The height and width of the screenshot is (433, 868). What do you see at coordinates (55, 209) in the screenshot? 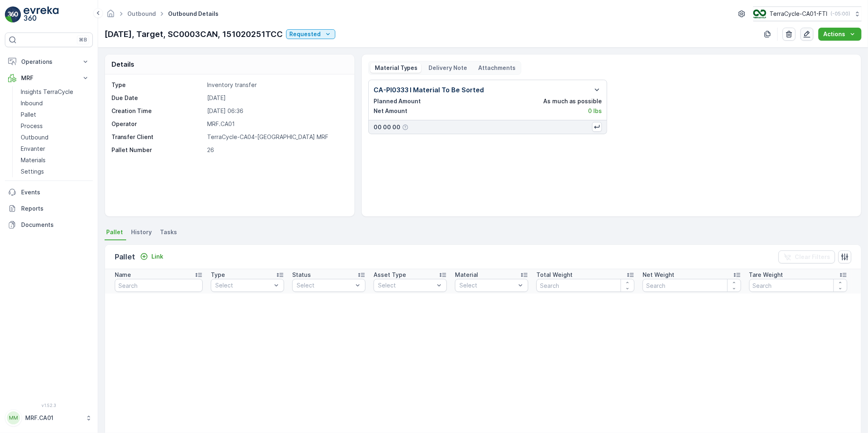
I see `p: Reports` at bounding box center [55, 209].